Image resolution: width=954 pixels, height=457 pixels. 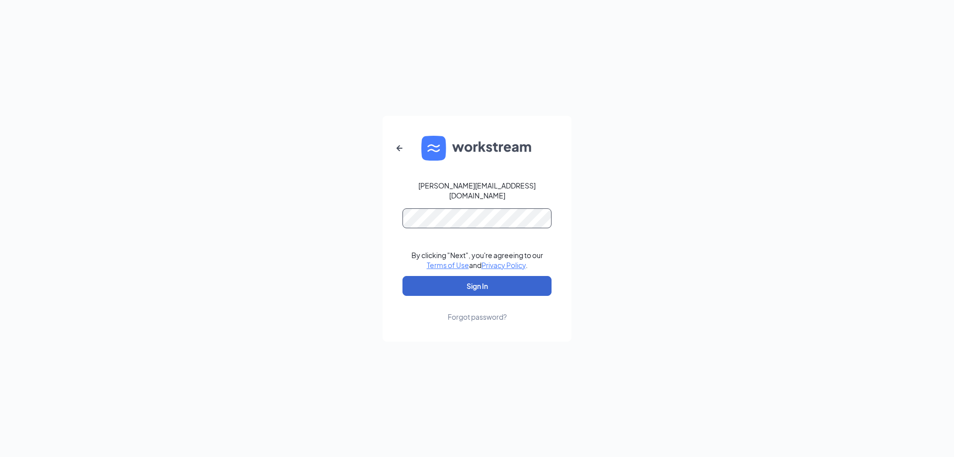 I want to click on button: Sign In, so click(x=477, y=286).